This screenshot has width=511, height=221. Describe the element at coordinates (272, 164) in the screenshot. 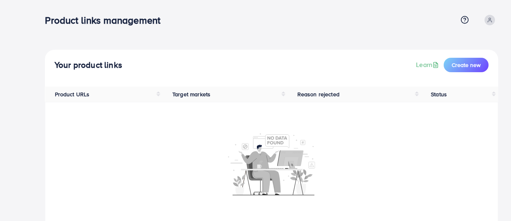

I see `img: No account` at that location.